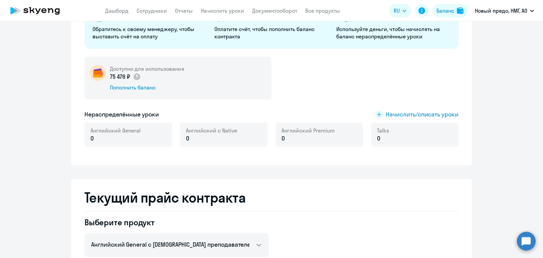 This screenshot has width=543, height=258. Describe the element at coordinates (450, 11) in the screenshot. I see `a: Балансbalance` at that location.